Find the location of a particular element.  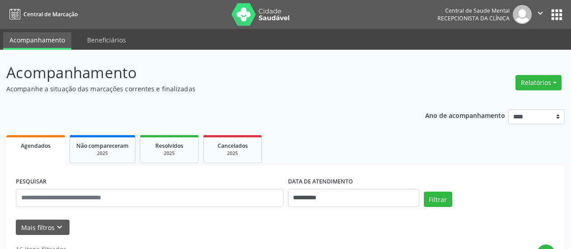

img: img is located at coordinates (523, 14).